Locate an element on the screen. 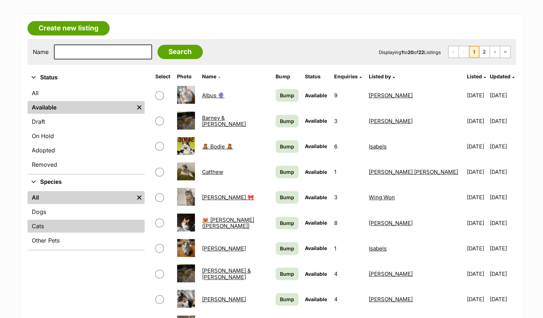  th: Status is located at coordinates (316, 76).